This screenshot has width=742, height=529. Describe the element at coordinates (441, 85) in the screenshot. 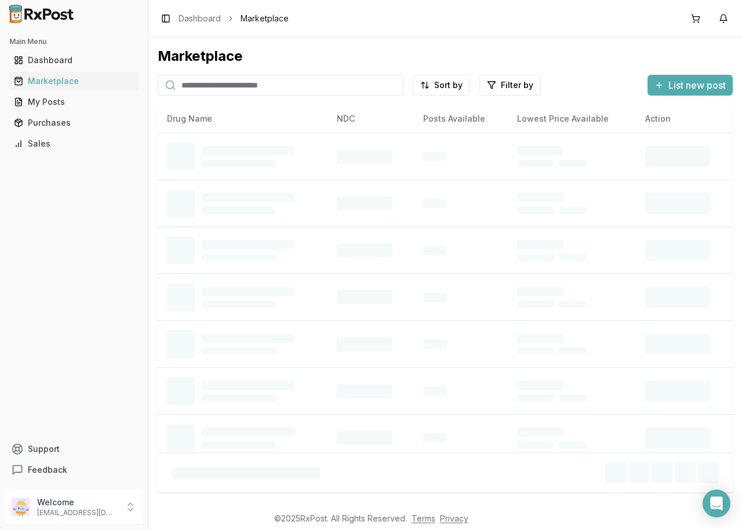

I see `button: Sort by` at that location.